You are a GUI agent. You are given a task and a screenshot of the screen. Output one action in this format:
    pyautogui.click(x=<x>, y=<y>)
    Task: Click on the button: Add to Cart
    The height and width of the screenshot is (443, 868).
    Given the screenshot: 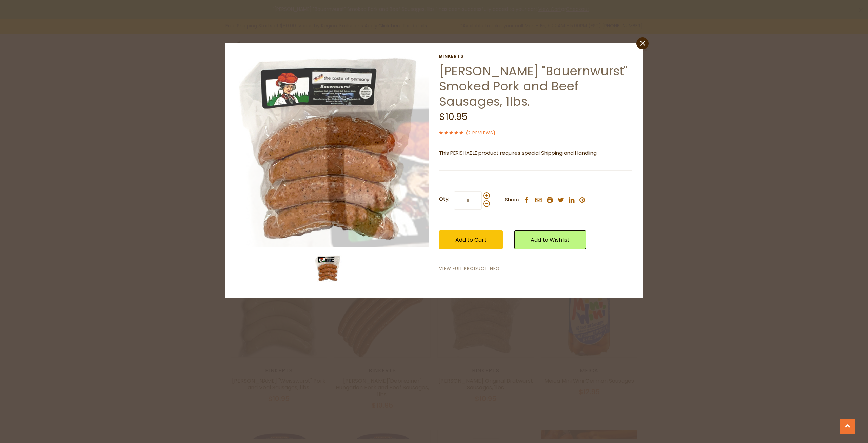 What is the action you would take?
    pyautogui.click(x=471, y=239)
    